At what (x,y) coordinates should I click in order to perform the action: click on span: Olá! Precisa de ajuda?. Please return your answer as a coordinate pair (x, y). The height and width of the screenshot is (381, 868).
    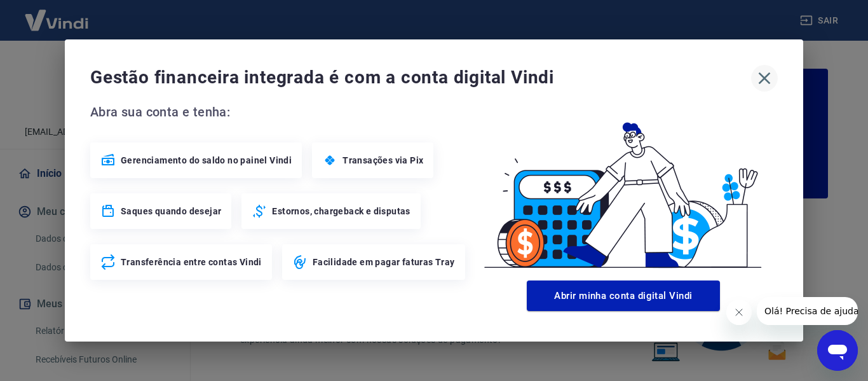
    Looking at the image, I should click on (57, 14).